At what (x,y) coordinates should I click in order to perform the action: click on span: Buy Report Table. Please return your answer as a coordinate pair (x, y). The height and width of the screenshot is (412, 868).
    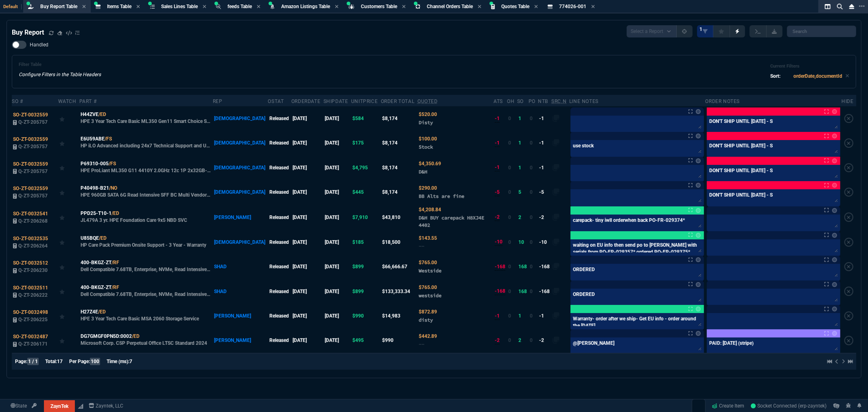
    Looking at the image, I should click on (59, 7).